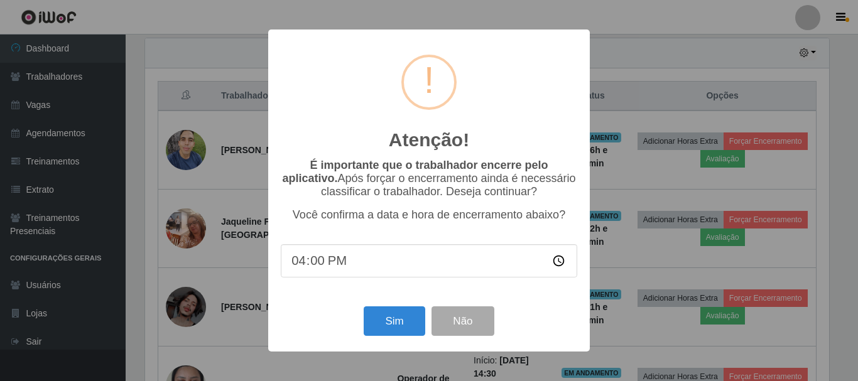  I want to click on p: Você confirma a data e hora de encerramento abaixo?, so click(429, 215).